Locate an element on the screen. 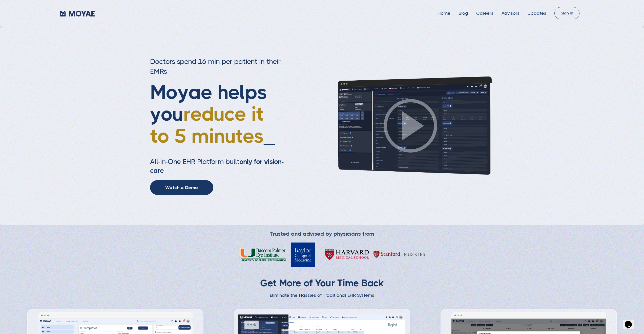 This screenshot has height=334, width=644. span: reduce it to 5 minutes is located at coordinates (207, 125).